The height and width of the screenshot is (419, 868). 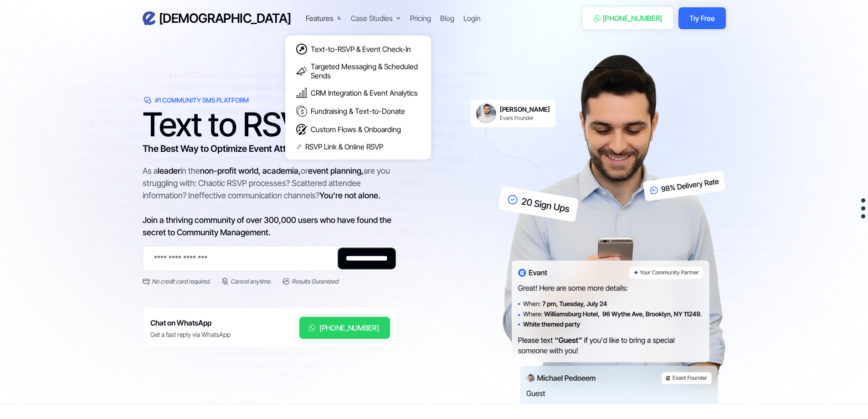 I want to click on a: RSVP Link & Online RSVP, so click(x=359, y=147).